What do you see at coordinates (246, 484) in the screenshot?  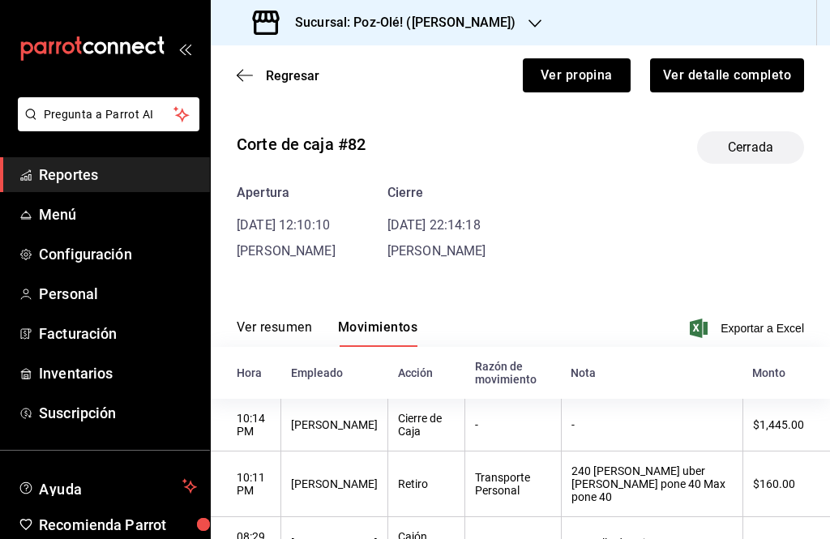 I see `th: 10:11 PM` at bounding box center [246, 484].